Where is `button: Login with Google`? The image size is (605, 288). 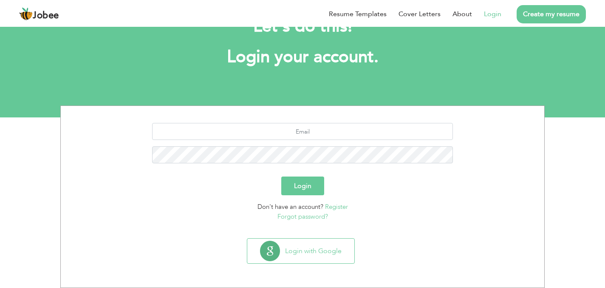
button: Login with Google is located at coordinates (301, 251).